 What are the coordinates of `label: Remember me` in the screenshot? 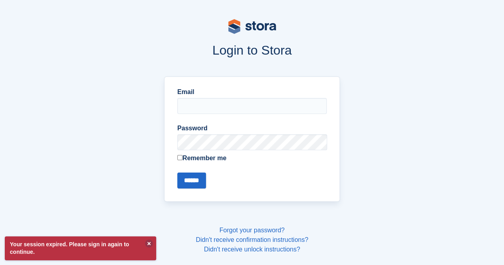 It's located at (252, 158).